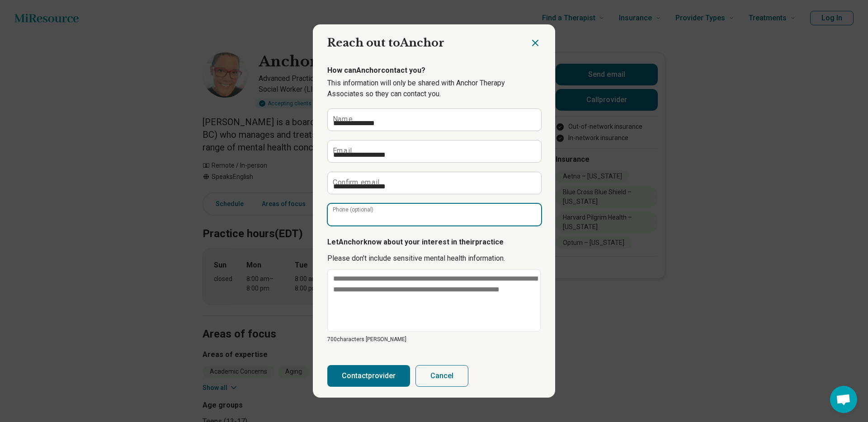  I want to click on button: Contactprovider, so click(368, 376).